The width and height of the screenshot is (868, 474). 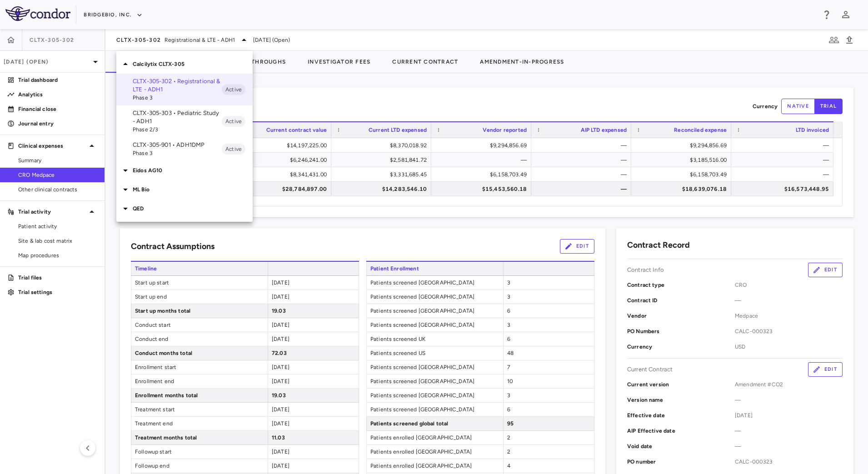 I want to click on p: Eidos AG10, so click(x=193, y=171).